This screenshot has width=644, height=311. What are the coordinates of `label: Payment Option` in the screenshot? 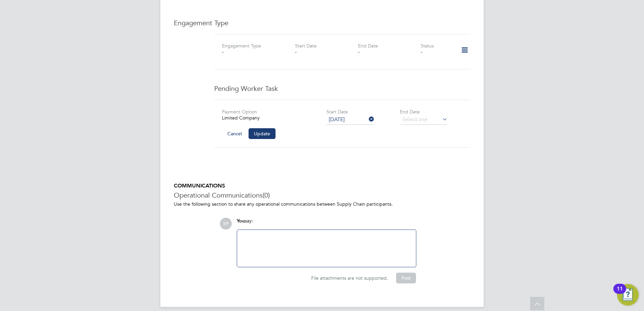 It's located at (239, 112).